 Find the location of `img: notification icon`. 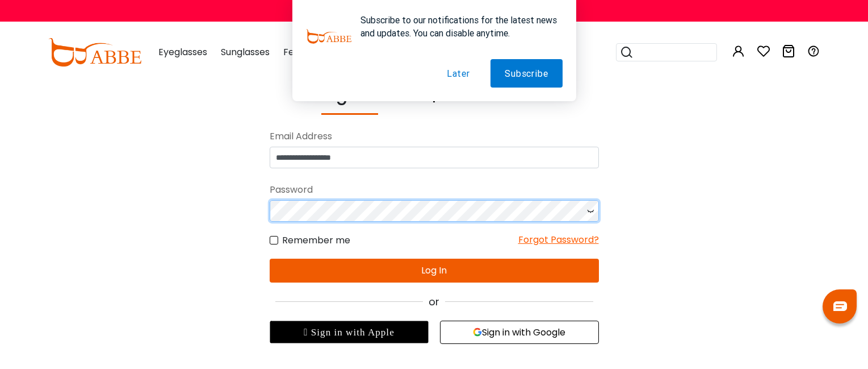

img: notification icon is located at coordinates (328, 36).